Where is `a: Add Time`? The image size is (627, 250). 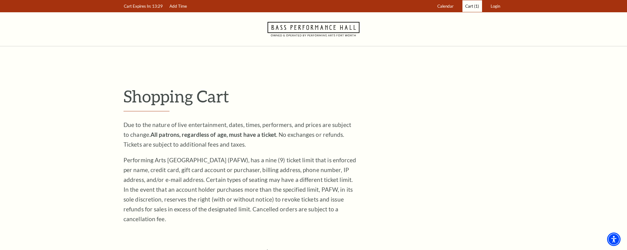
a: Add Time is located at coordinates (178, 6).